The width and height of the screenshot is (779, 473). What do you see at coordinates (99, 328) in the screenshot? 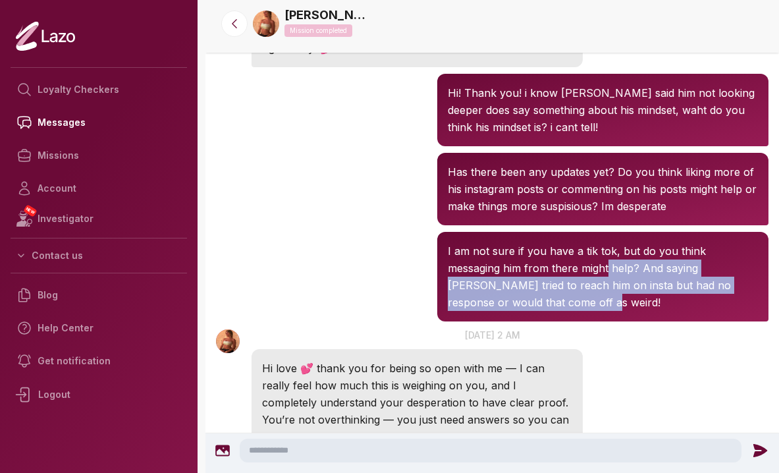
I see `a: Help Center` at bounding box center [99, 328].